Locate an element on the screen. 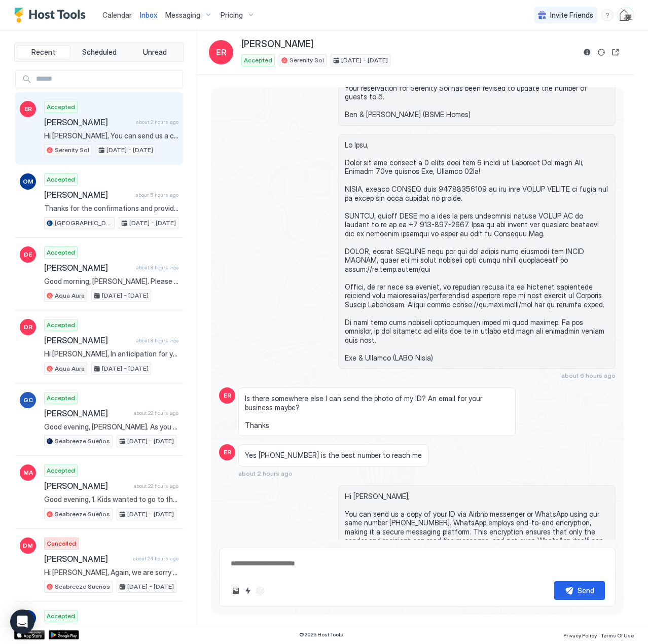  div: menu is located at coordinates (607, 15).